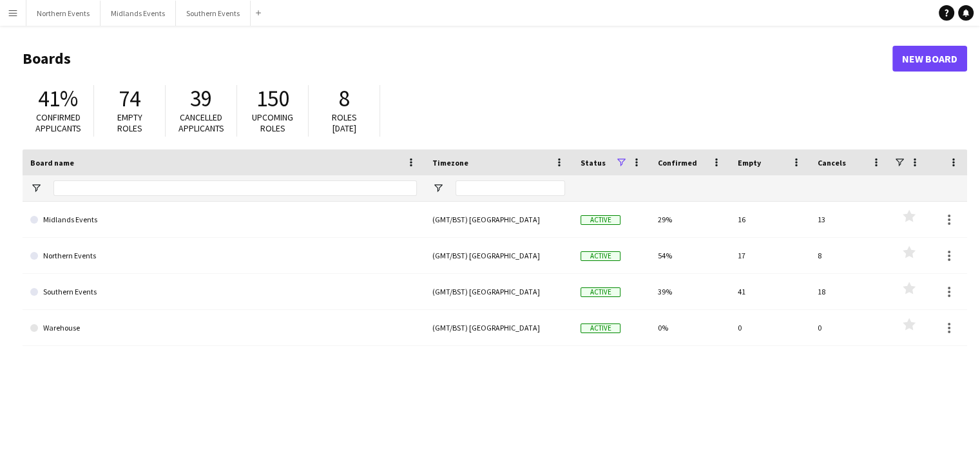 This screenshot has height=453, width=980. Describe the element at coordinates (690, 291) in the screenshot. I see `div: 39%` at that location.